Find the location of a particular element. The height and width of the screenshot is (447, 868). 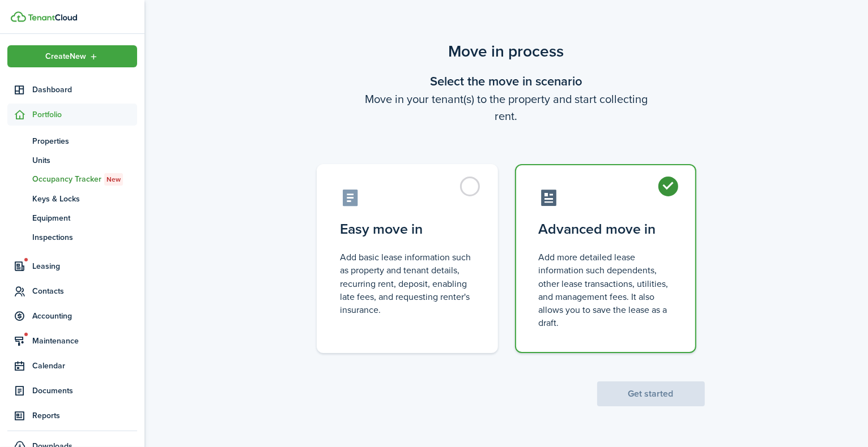

a: Keys & Locks is located at coordinates (72, 199).